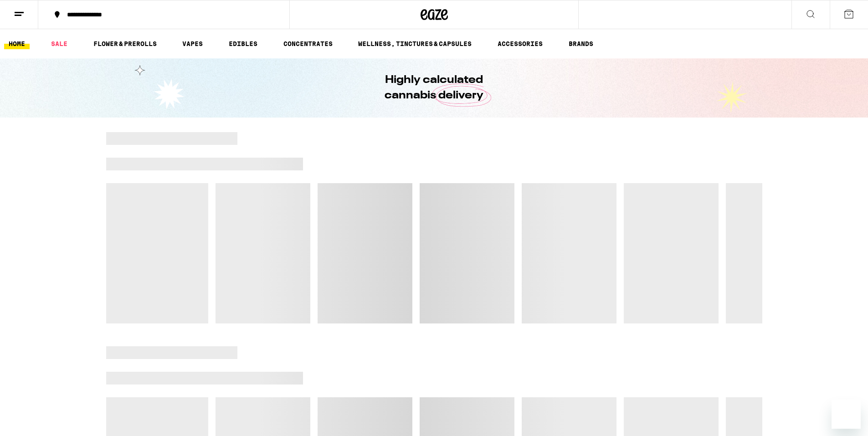 This screenshot has width=868, height=436. Describe the element at coordinates (581, 44) in the screenshot. I see `a: BRANDS` at that location.